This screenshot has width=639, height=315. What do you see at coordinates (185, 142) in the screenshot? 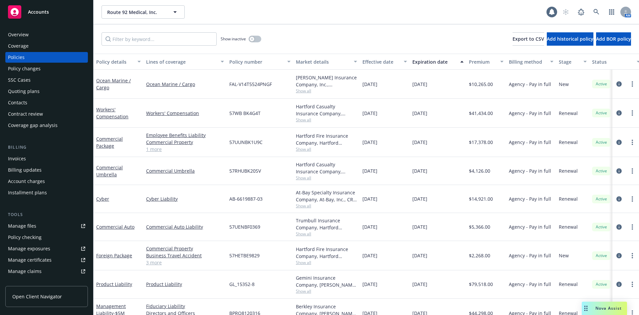
I see `a: Commercial Property` at bounding box center [185, 142].